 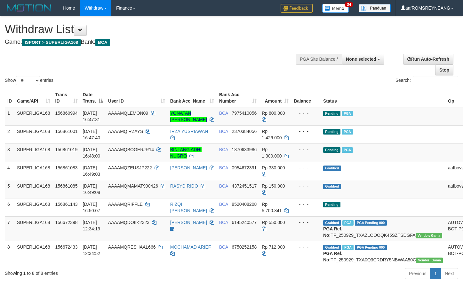 What do you see at coordinates (273, 247) in the screenshot?
I see `span: Rp 712.000` at bounding box center [273, 247].